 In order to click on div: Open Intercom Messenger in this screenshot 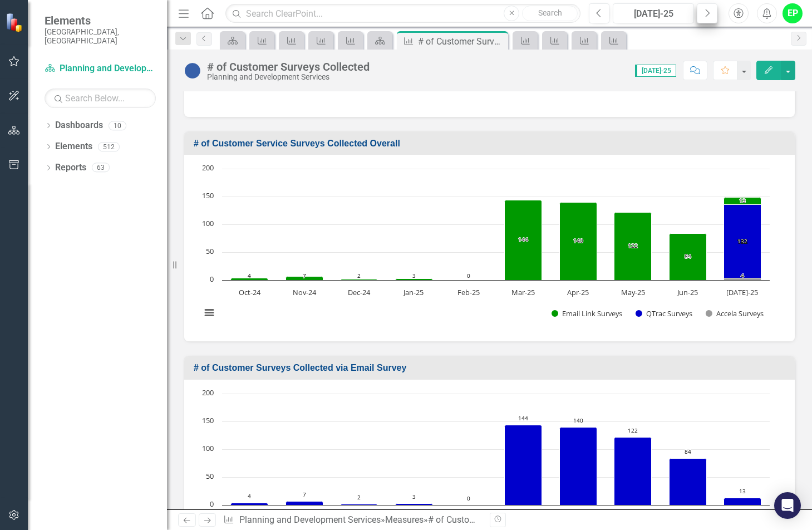, I will do `click(787, 505)`.